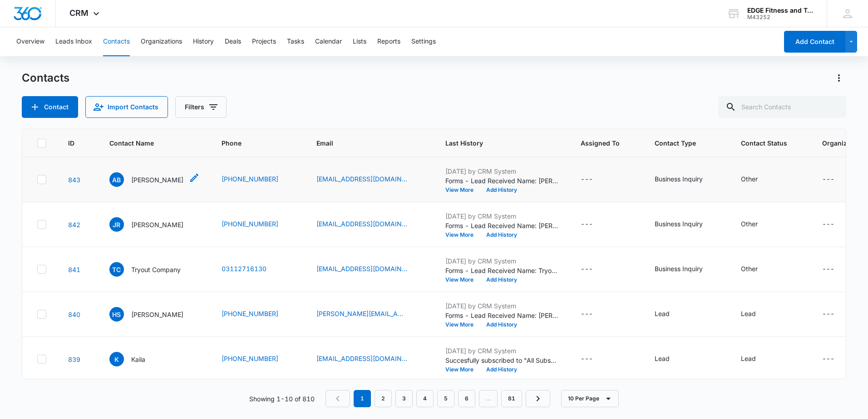  Describe the element at coordinates (370, 225) in the screenshot. I see `div: Email - joeandjenr@gmail.com - Select to Edit Field` at that location.